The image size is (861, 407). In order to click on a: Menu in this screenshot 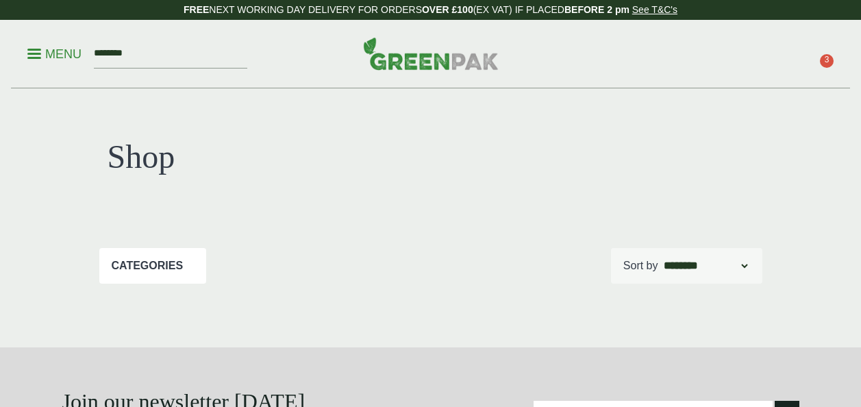, I will do `click(54, 53)`.